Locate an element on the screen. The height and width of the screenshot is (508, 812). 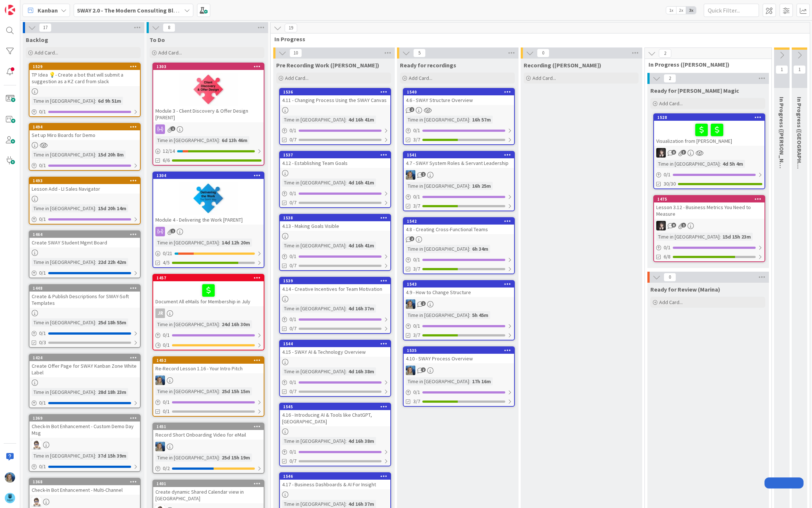
div: 0/21 is located at coordinates (209, 254).